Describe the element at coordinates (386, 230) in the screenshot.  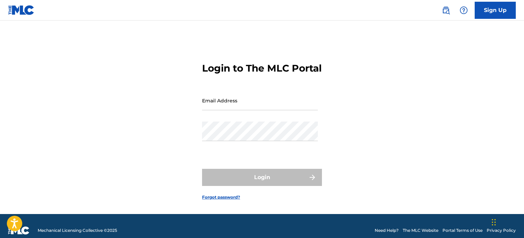
I see `a: Need Help?` at that location.